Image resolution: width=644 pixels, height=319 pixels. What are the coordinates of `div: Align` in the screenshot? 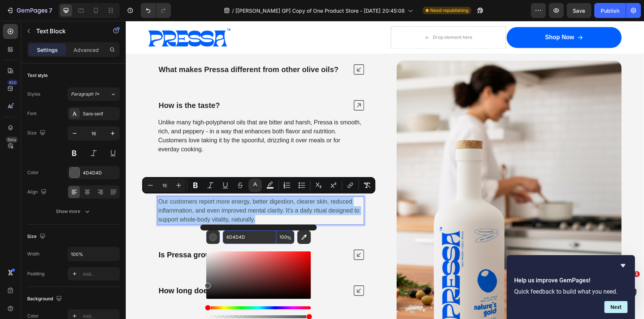 It's located at (38, 192).